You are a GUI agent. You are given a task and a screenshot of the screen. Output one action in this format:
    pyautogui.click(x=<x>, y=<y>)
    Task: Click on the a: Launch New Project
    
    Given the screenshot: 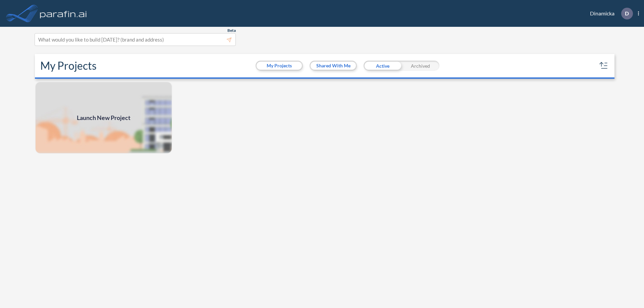 What is the action you would take?
    pyautogui.click(x=103, y=118)
    